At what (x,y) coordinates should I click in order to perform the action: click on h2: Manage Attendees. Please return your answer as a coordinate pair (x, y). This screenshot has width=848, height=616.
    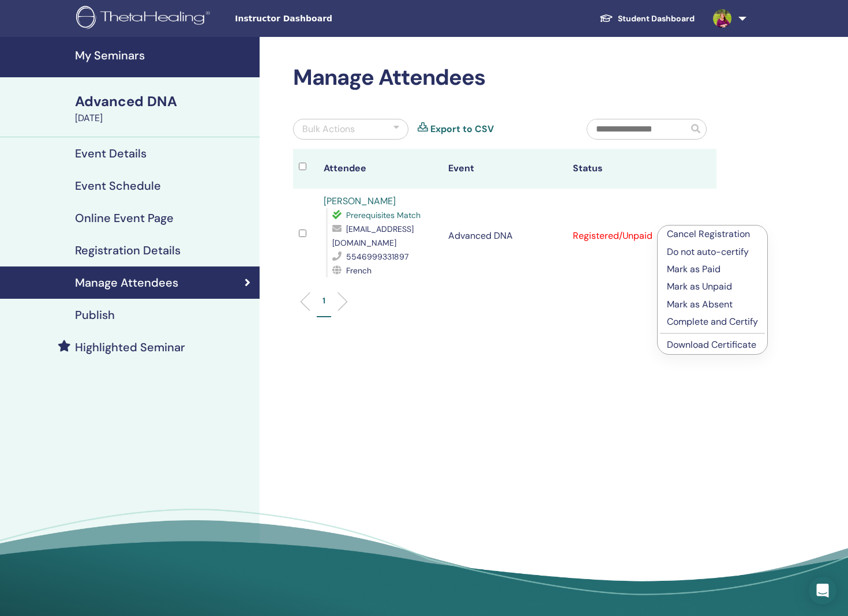
    Looking at the image, I should click on (504, 78).